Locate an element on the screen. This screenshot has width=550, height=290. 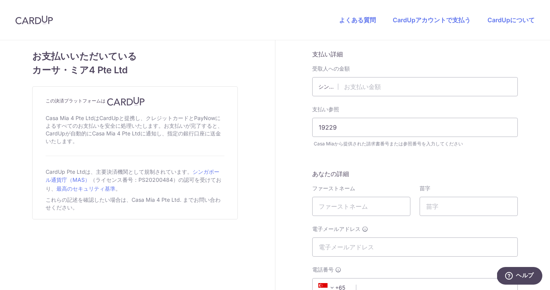
input: 苗字 is located at coordinates (468, 206).